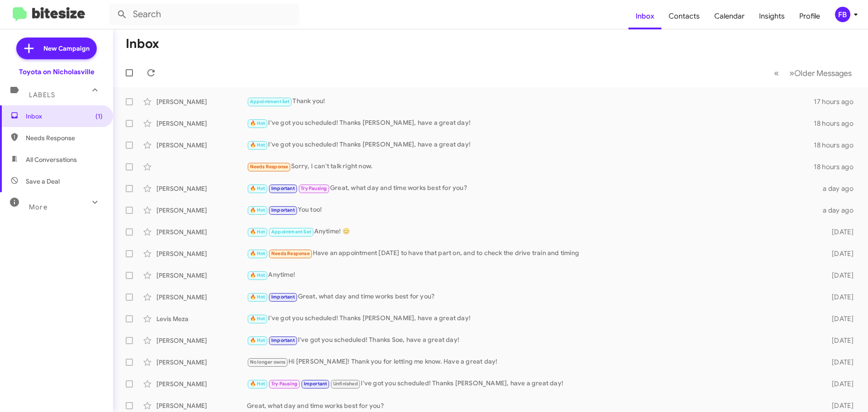 This screenshot has width=868, height=412. What do you see at coordinates (51, 160) in the screenshot?
I see `span: All Conversations` at bounding box center [51, 160].